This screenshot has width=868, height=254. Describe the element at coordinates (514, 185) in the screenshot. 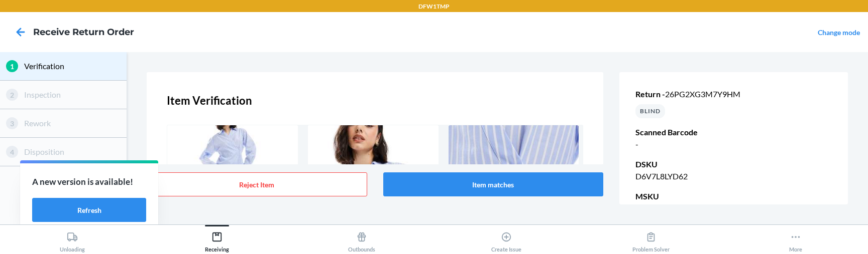

I see `img: Product image 3` at that location.